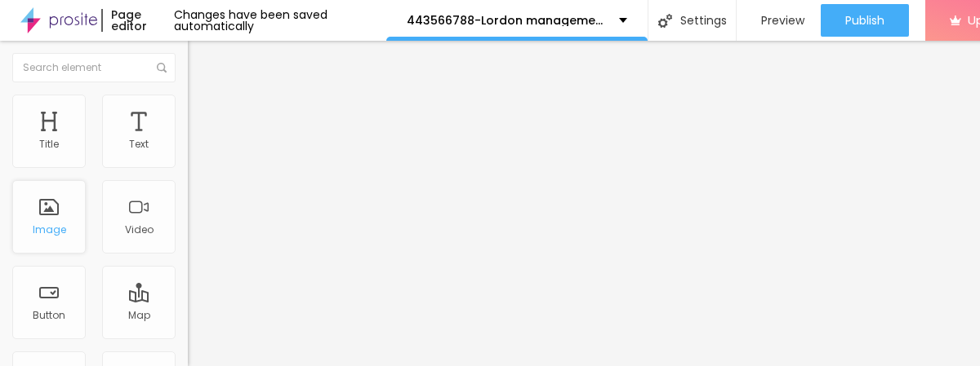 This screenshot has height=366, width=980. I want to click on div: Changes have been saved automatically, so click(280, 20).